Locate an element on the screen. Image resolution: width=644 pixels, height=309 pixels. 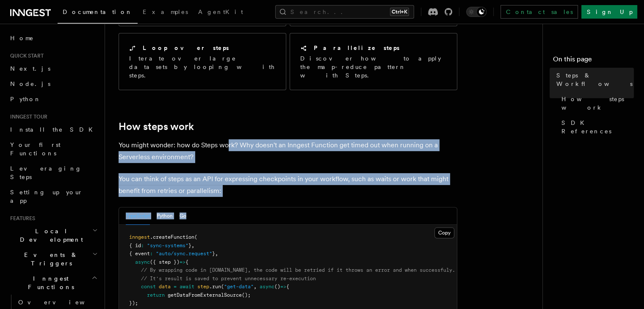
h2: Parallelize steps is located at coordinates (356, 48).